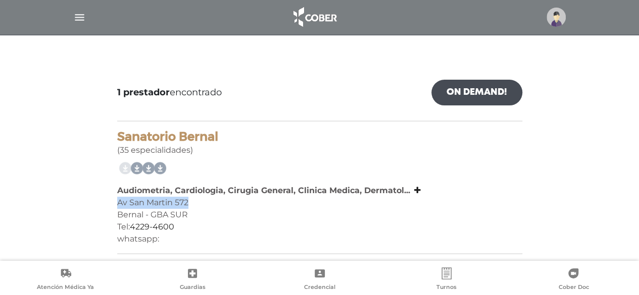 The height and width of the screenshot is (295, 639). I want to click on a: On Demand!, so click(477, 92).